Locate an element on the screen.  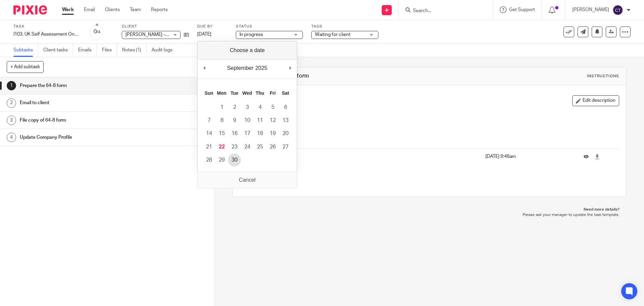
span: In progress is located at coordinates (251, 35).